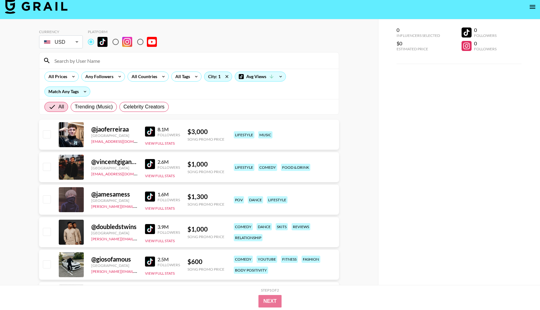  Describe the element at coordinates (61, 107) in the screenshot. I see `span: All` at that location.